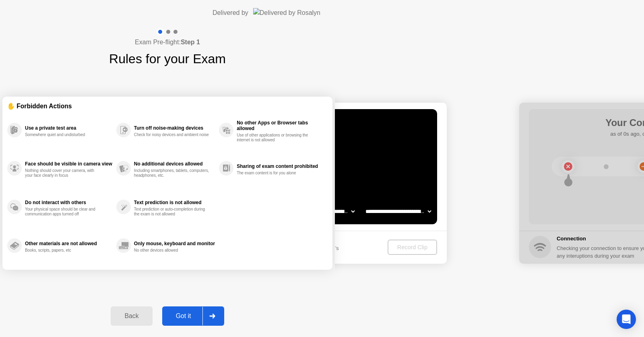 Image resolution: width=644 pixels, height=337 pixels. Describe the element at coordinates (167, 42) in the screenshot. I see `h4: Exam Pre-flight:` at that location.